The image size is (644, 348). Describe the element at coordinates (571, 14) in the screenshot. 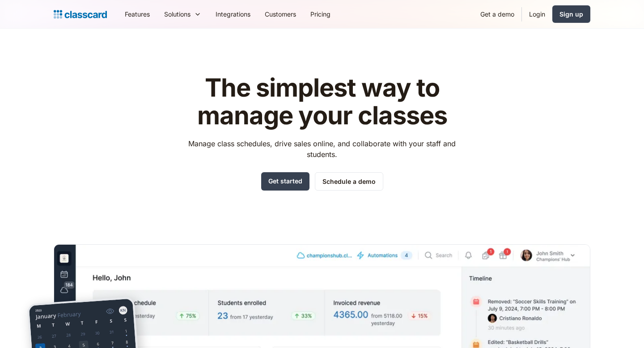

I see `div: Sign up` at that location.